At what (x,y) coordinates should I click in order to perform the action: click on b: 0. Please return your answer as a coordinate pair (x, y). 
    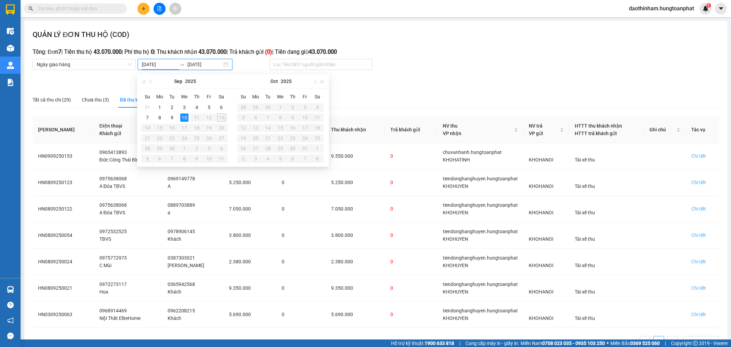
    Looking at the image, I should click on (152, 52).